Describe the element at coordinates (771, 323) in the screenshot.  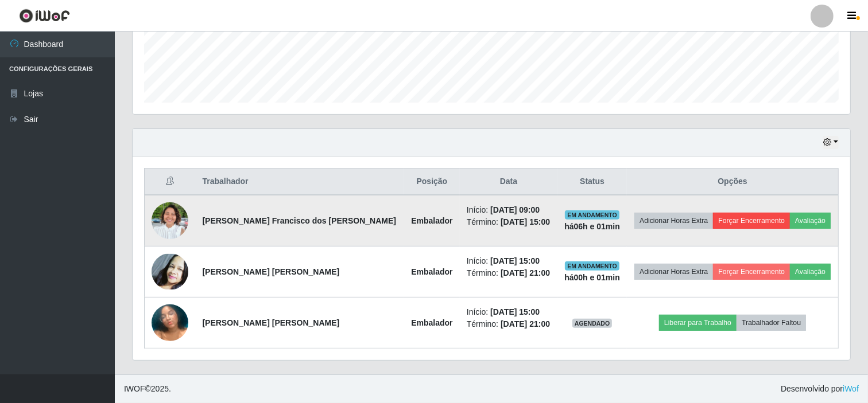
I see `button: Trabalhador Faltou` at that location.